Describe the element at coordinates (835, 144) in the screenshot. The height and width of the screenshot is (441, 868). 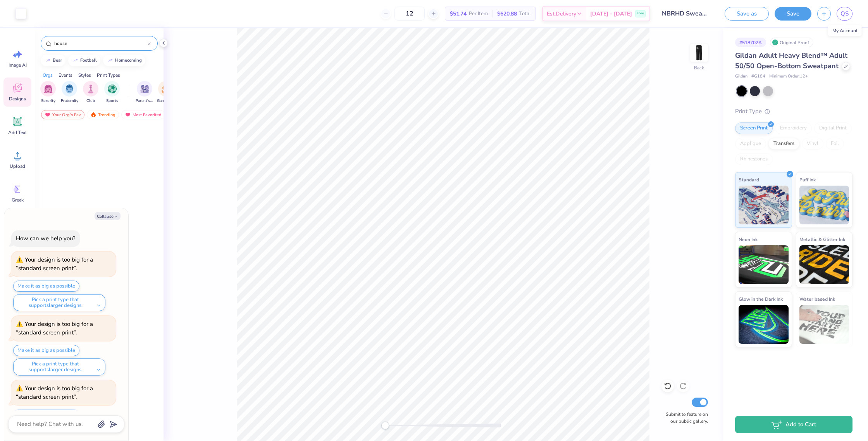
I see `div: Foil` at that location.